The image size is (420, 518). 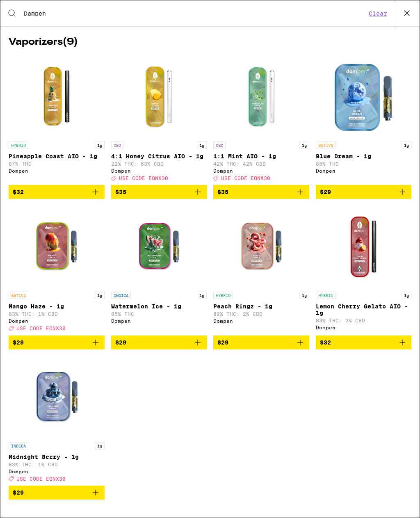 I want to click on img: Dompen - Midnight Berry - 1g, so click(x=57, y=397).